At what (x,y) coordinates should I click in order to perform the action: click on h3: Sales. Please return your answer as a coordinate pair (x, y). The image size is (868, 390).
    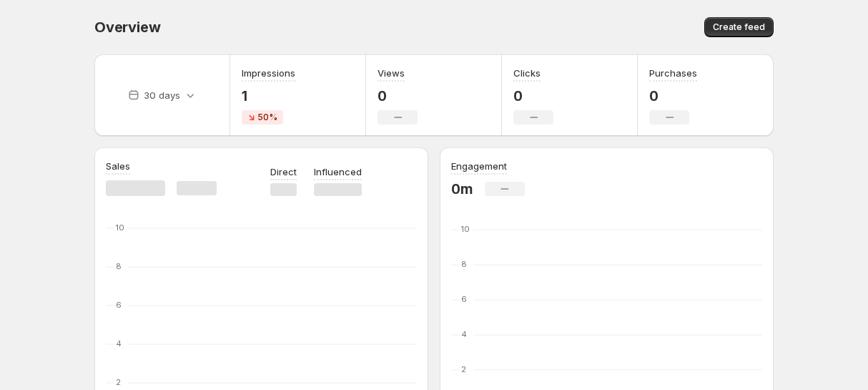
    Looking at the image, I should click on (118, 166).